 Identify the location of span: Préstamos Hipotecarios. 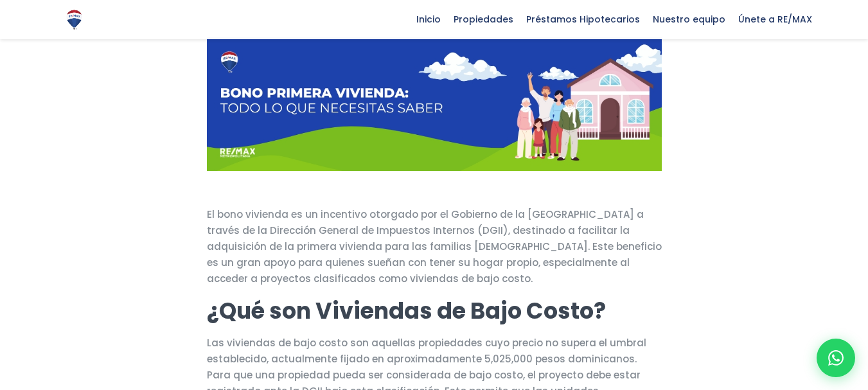
(583, 19).